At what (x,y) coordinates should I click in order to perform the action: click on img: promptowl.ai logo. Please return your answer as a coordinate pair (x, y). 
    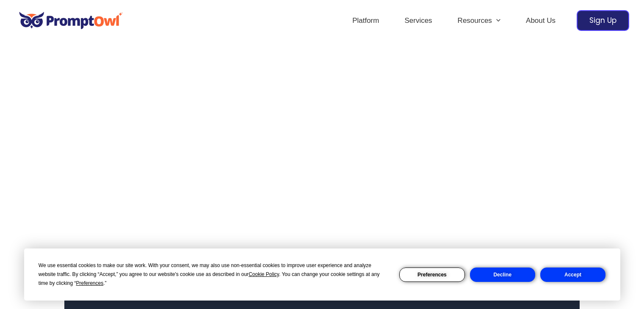
    Looking at the image, I should click on (70, 20).